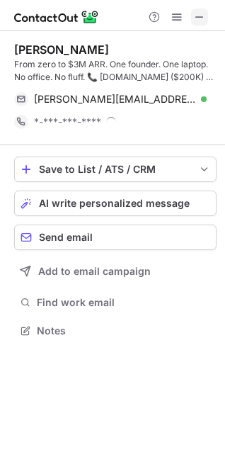 This screenshot has width=225, height=452. Describe the element at coordinates (116, 203) in the screenshot. I see `button: AI write personalized message` at that location.